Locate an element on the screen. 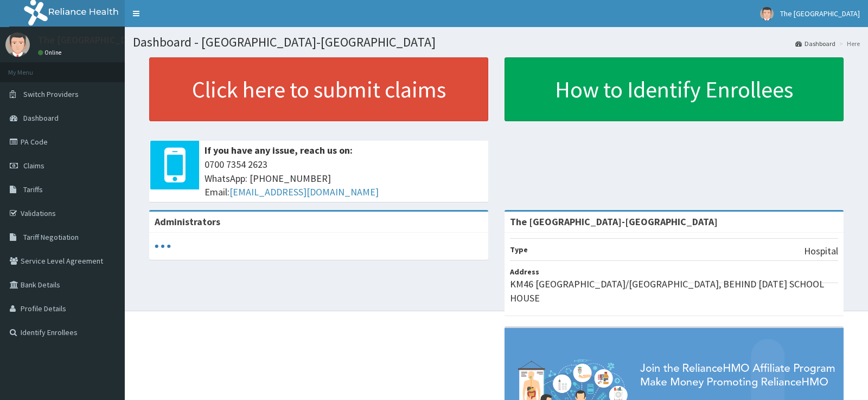 This screenshot has height=400, width=868. span: Switch Providers is located at coordinates (51, 94).